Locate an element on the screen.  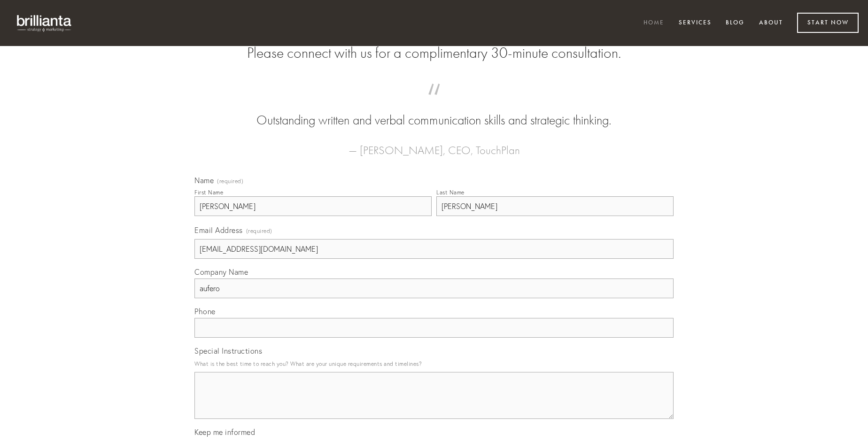
a: Services is located at coordinates (695, 23).